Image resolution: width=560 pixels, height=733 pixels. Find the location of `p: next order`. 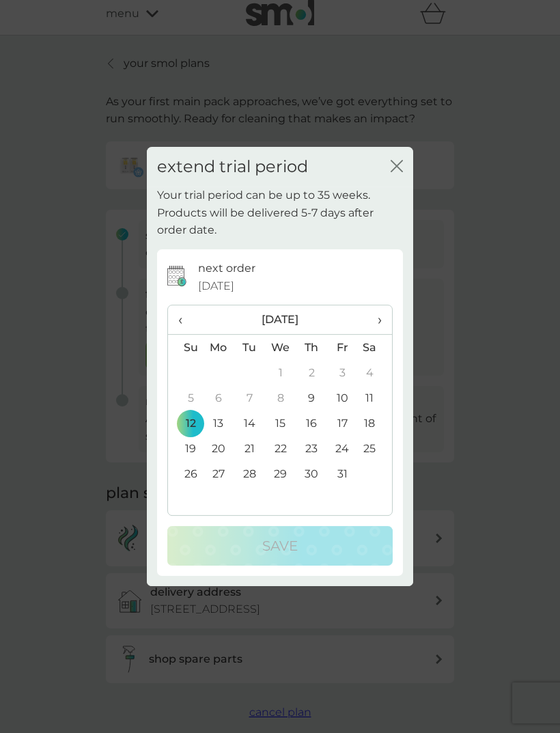

p: next order is located at coordinates (227, 268).